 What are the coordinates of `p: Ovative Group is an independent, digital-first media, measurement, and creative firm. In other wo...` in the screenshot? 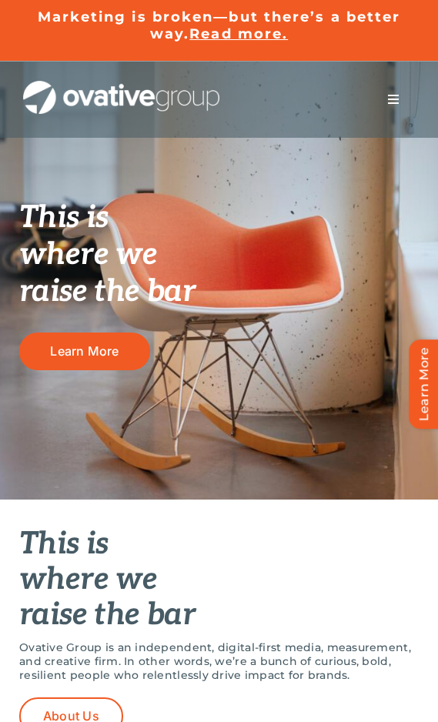 It's located at (219, 661).